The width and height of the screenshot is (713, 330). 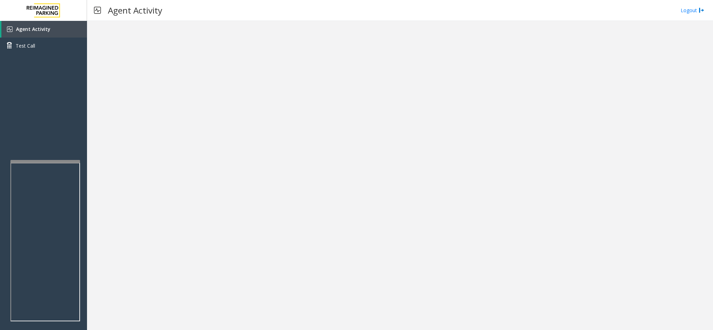 I want to click on img: 'icon', so click(x=10, y=29).